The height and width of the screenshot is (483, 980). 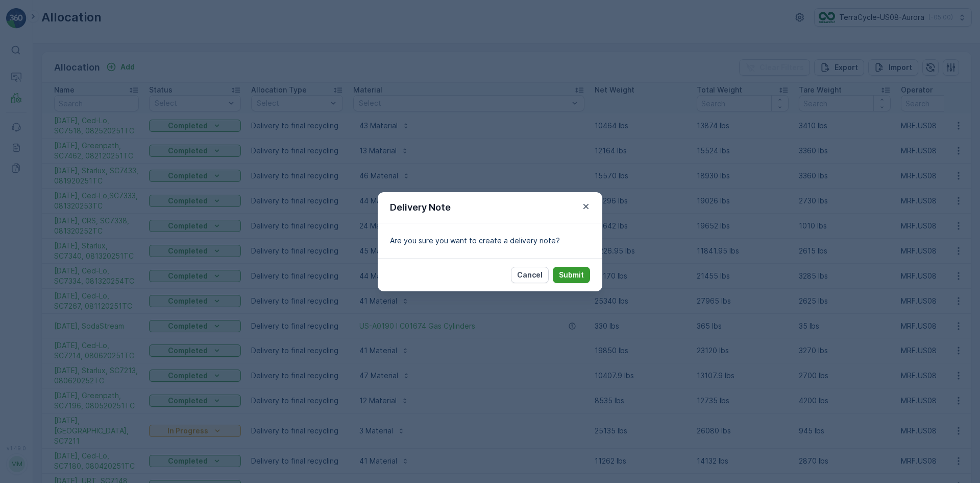 I want to click on button: Submit, so click(x=571, y=275).